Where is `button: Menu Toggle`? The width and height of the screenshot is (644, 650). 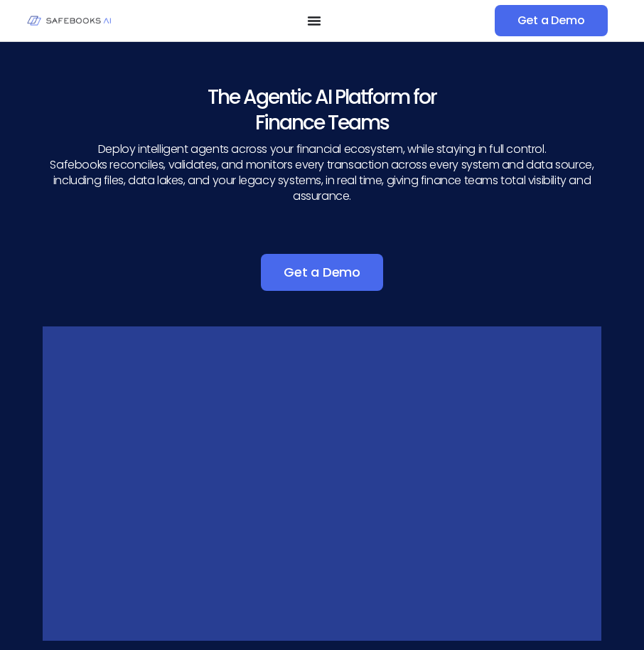 button: Menu Toggle is located at coordinates (315, 21).